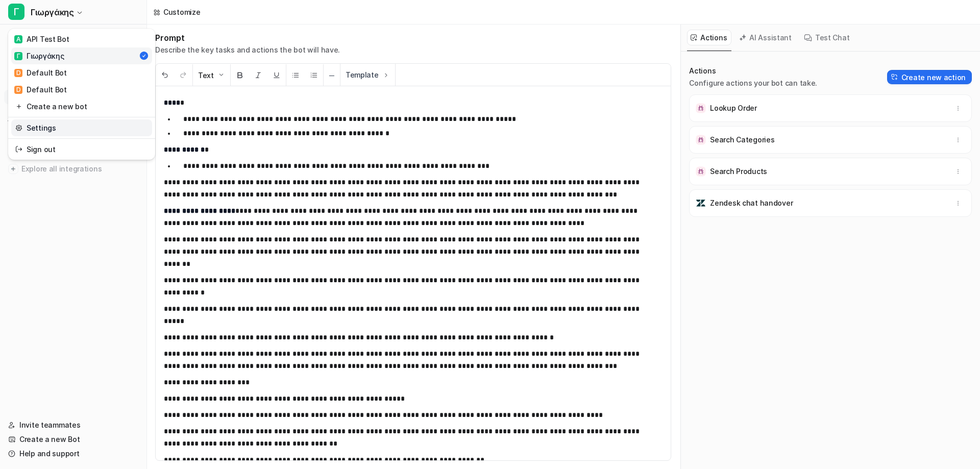  Describe the element at coordinates (42, 38) in the screenshot. I see `div: API Test Bot` at that location.